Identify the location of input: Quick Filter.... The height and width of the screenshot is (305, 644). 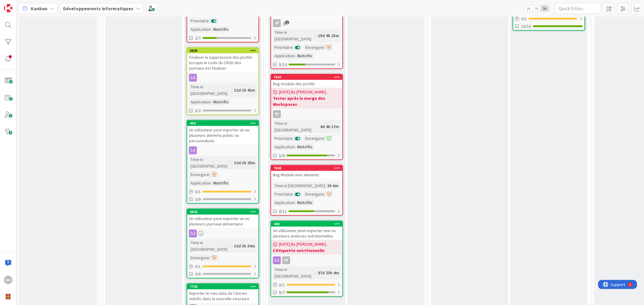
(578, 9).